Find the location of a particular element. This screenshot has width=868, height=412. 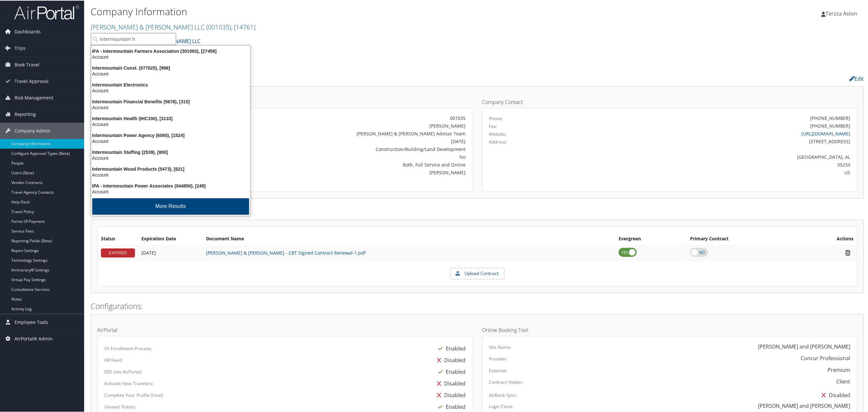

label: Activate New Travelers: is located at coordinates (129, 383).